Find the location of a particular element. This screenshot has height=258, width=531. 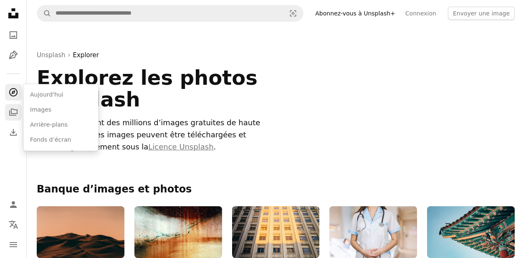

a: Arrière-plans is located at coordinates (61, 125).